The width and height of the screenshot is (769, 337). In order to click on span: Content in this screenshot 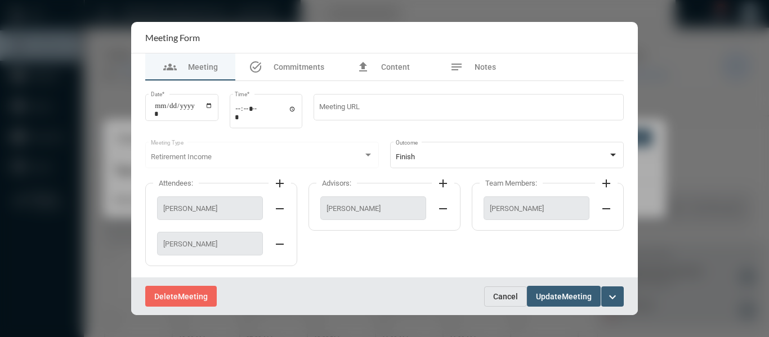, I will do `click(395, 67)`.